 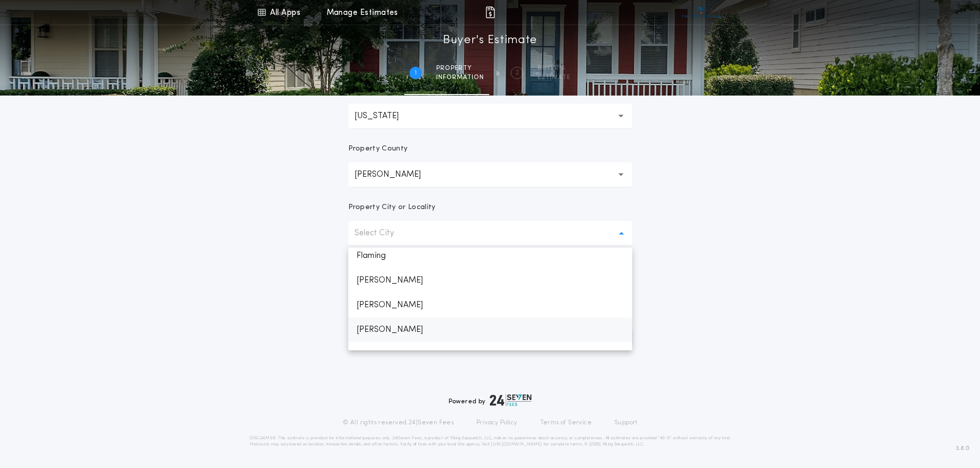 I want to click on span: Property, so click(x=460, y=69).